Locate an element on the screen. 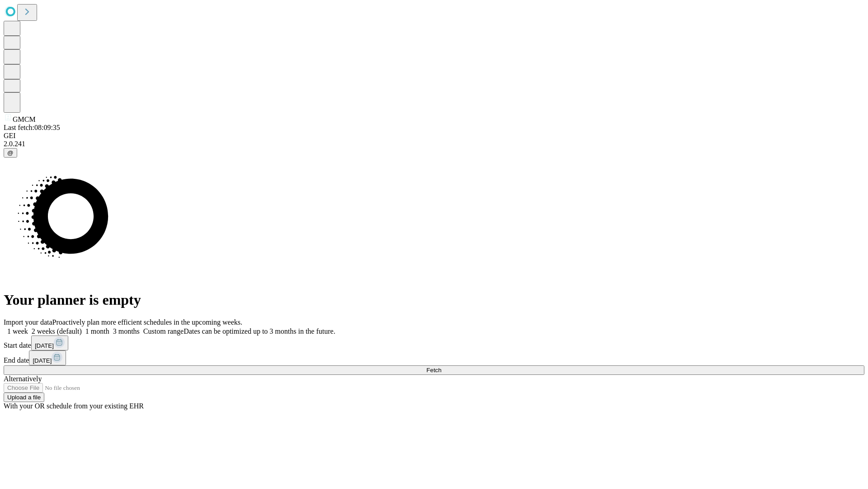 The image size is (868, 489). span: 2 weeks (default) is located at coordinates (57, 331).